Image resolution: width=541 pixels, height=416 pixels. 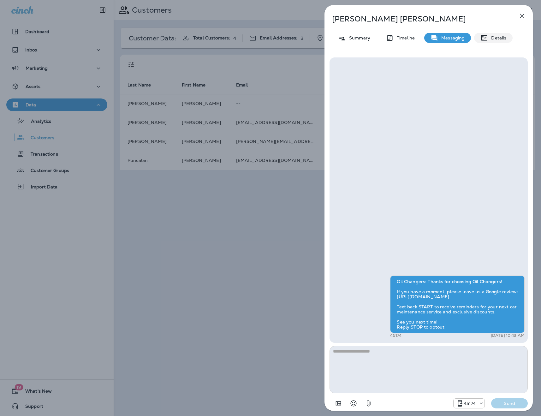 What do you see at coordinates (404, 38) in the screenshot?
I see `p: Timeline` at bounding box center [404, 38].